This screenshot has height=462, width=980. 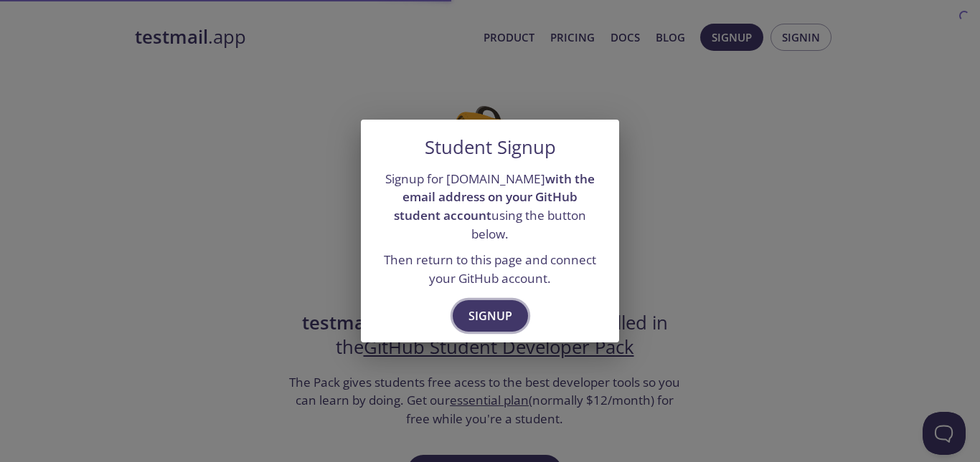 I want to click on span: Signup, so click(x=490, y=316).